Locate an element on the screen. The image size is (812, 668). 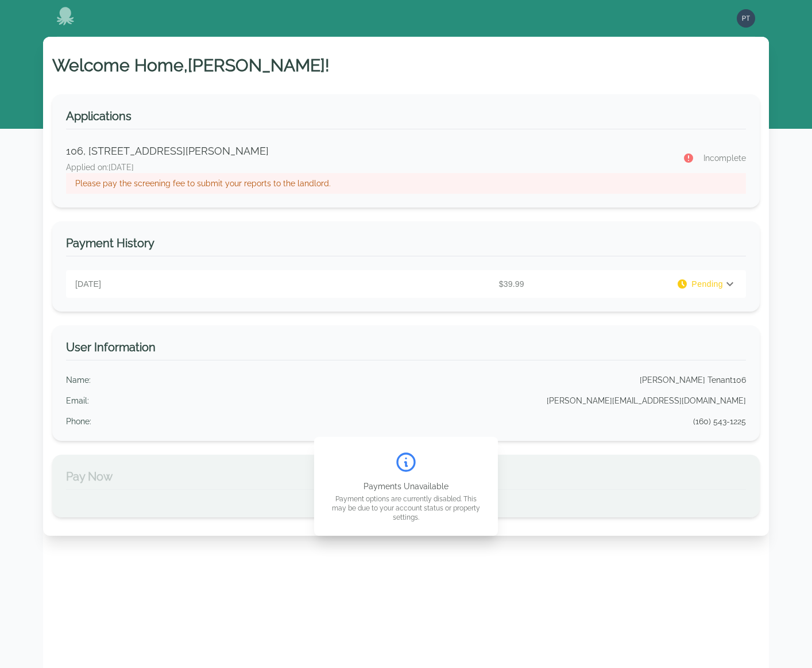
h3: User Information is located at coordinates (406, 349).